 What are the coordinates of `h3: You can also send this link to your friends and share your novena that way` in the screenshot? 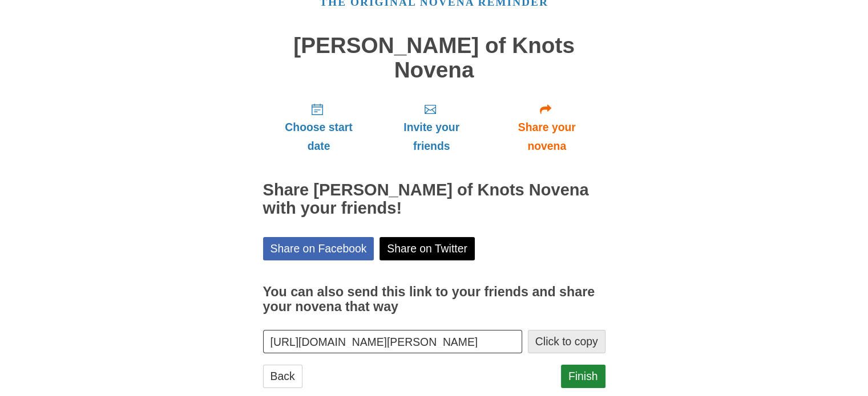 It's located at (434, 299).